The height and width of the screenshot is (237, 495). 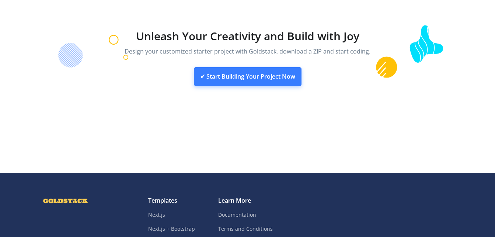 I want to click on a: Documentation, so click(x=248, y=215).